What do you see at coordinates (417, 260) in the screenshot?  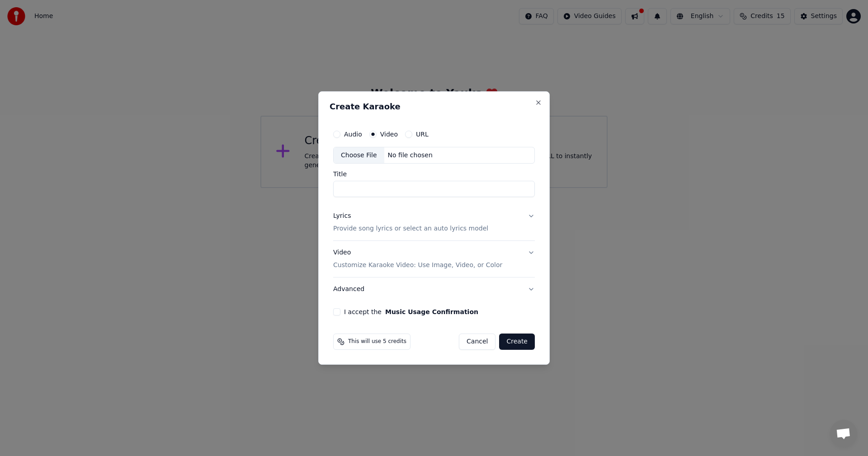 I see `div: Video` at bounding box center [417, 260].